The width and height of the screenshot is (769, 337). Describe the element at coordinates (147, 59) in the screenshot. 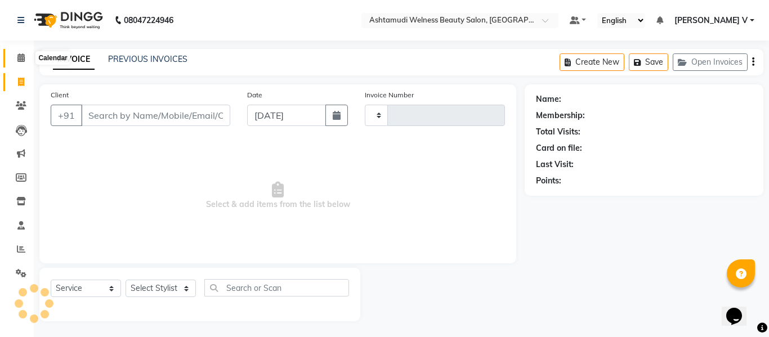

I see `a: PREVIOUS INVOICES` at that location.